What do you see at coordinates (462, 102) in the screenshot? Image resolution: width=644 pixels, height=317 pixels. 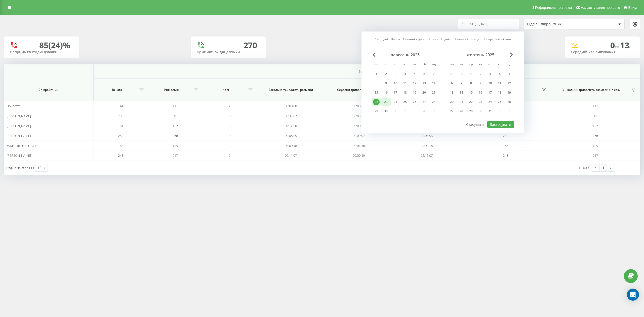 I see `div: вт 21 жовт 2025 р.` at bounding box center [462, 102].